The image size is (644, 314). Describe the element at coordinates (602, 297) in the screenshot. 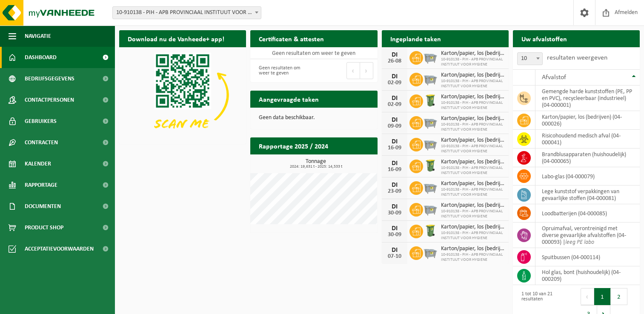

I see `button: 1` at that location.